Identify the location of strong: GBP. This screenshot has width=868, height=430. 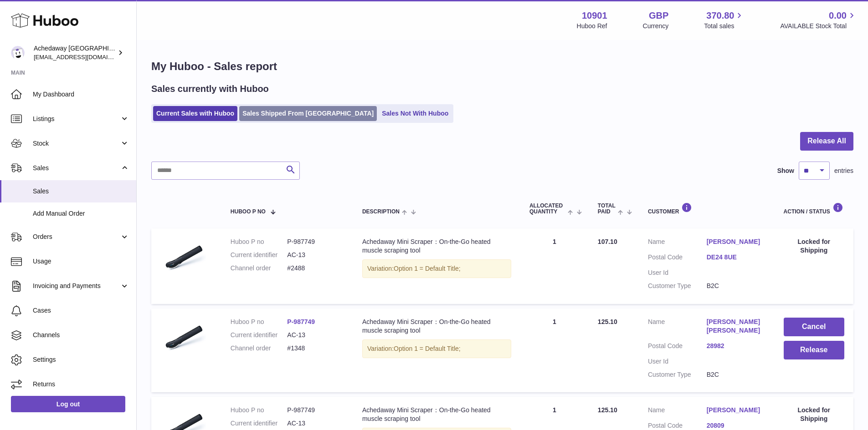
(658, 16).